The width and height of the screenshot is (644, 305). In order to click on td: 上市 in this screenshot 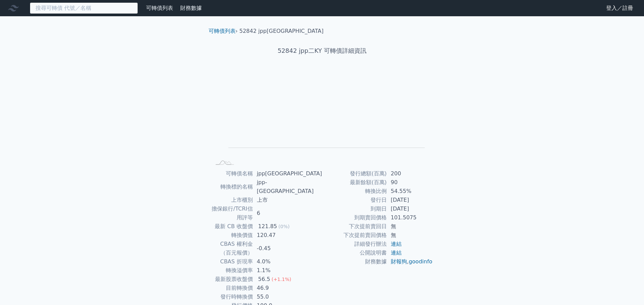, I will do `click(287, 200)`.